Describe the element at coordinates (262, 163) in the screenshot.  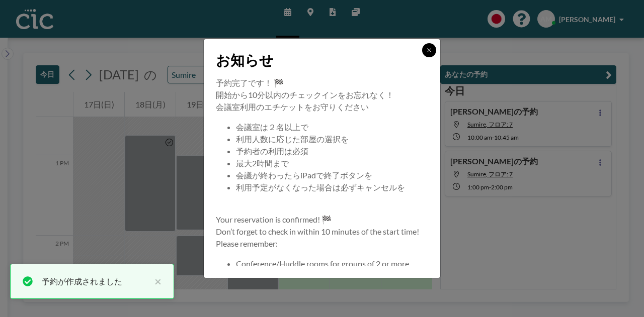
I see `span: 最大2時間まで` at that location.